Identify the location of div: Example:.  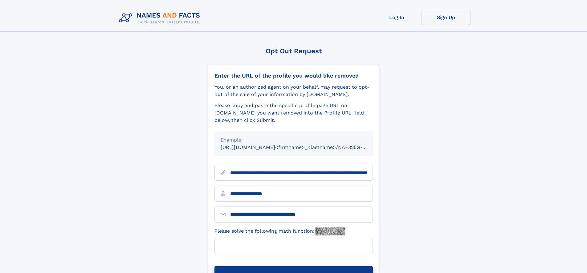
(294, 140).